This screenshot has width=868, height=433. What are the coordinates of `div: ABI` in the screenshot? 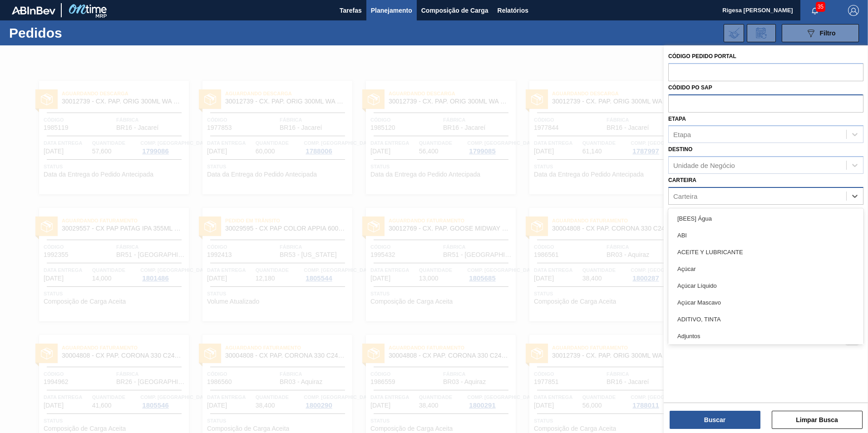 It's located at (766, 235).